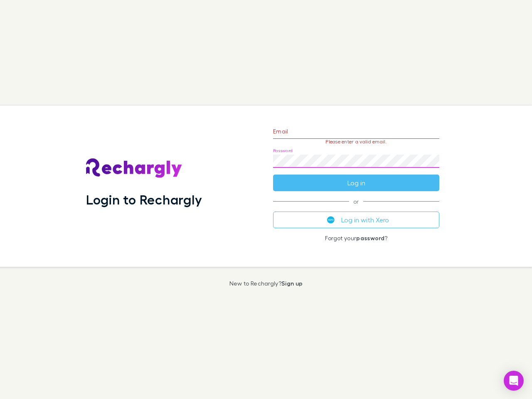 This screenshot has height=399, width=532. What do you see at coordinates (134, 169) in the screenshot?
I see `img: Rechargly's Logo` at bounding box center [134, 169].